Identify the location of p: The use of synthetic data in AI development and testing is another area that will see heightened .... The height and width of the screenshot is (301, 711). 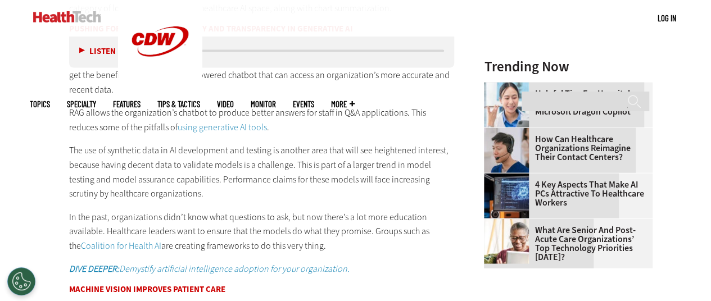
(262, 172).